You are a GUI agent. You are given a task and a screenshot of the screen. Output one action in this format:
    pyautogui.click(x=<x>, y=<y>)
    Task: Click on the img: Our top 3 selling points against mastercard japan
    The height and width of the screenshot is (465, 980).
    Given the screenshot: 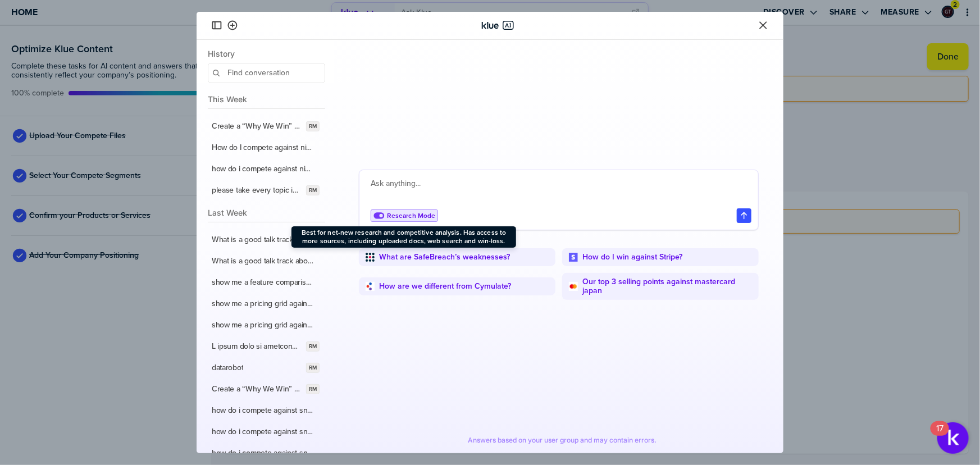 What is the action you would take?
    pyautogui.click(x=574, y=286)
    